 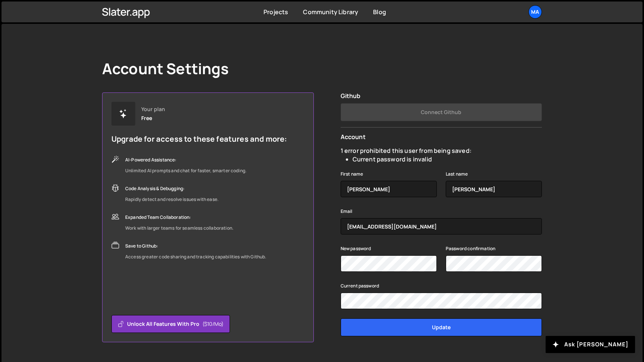 I want to click on button: Unlock all features with Pro($10/mo), so click(x=170, y=324).